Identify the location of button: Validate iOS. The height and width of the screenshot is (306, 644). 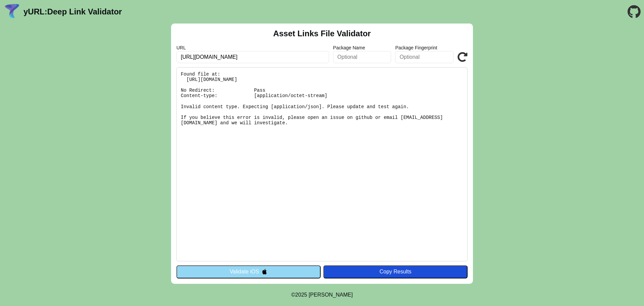
(248, 271).